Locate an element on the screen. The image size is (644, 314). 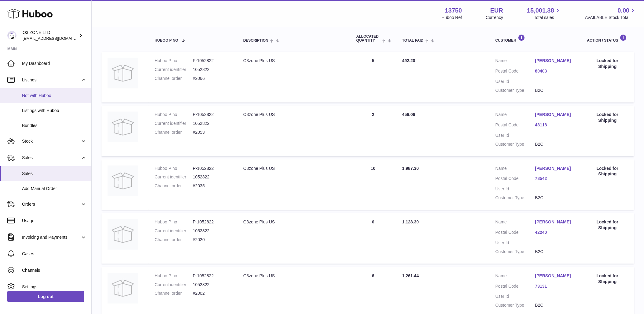
dd: #2020 is located at coordinates (212, 239).